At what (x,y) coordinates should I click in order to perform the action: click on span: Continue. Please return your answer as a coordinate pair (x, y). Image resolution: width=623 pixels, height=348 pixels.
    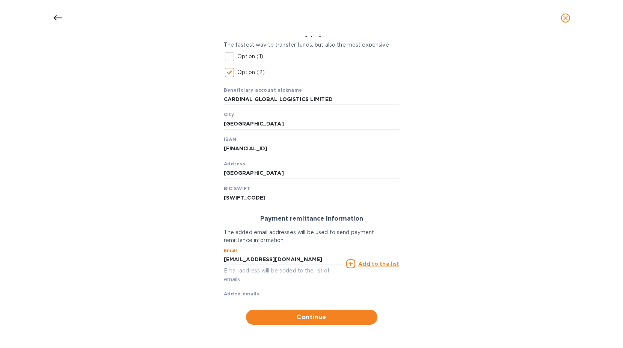
    Looking at the image, I should click on (312, 317).